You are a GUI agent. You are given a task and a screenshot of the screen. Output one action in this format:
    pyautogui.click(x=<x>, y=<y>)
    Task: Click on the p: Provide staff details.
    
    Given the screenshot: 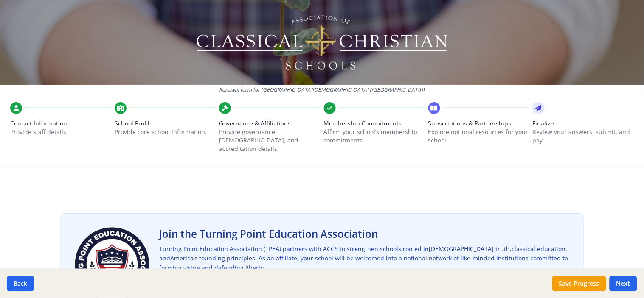 What is the action you would take?
    pyautogui.click(x=61, y=132)
    